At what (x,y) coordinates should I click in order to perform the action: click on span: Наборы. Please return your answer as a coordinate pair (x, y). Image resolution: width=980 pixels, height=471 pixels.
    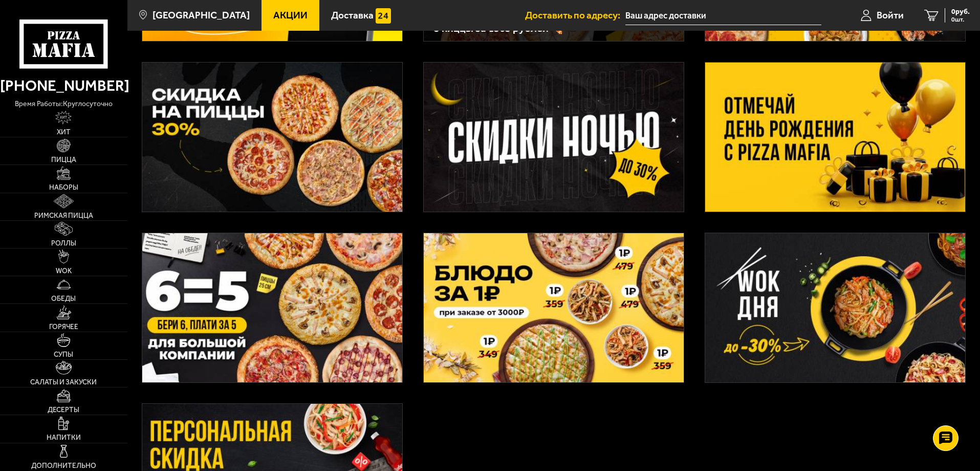
    Looking at the image, I should click on (63, 187).